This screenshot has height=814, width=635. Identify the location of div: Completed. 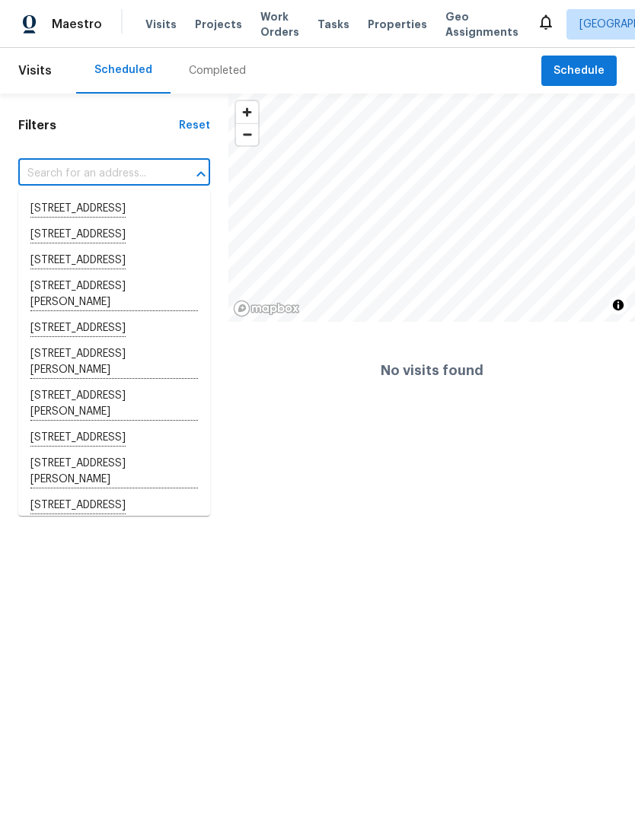
(217, 71).